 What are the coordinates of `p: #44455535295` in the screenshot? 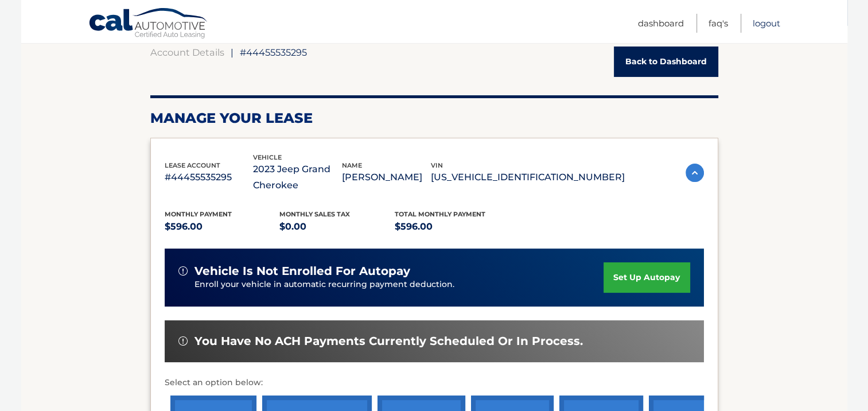 It's located at (209, 177).